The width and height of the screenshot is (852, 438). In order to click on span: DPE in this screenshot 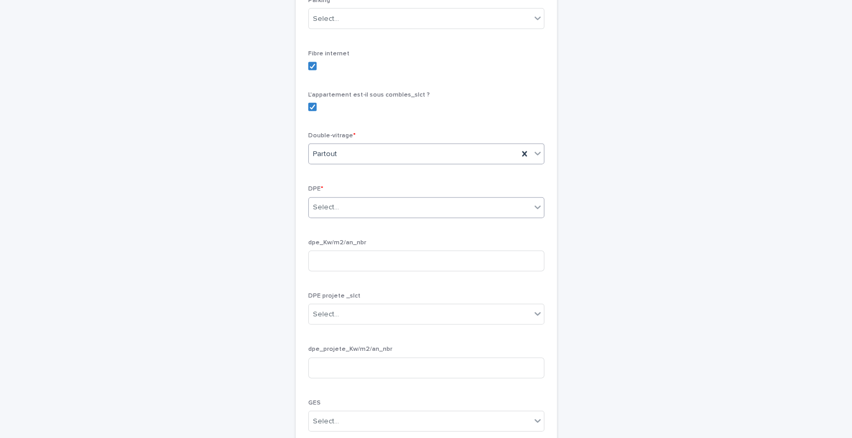, I will do `click(316, 189)`.